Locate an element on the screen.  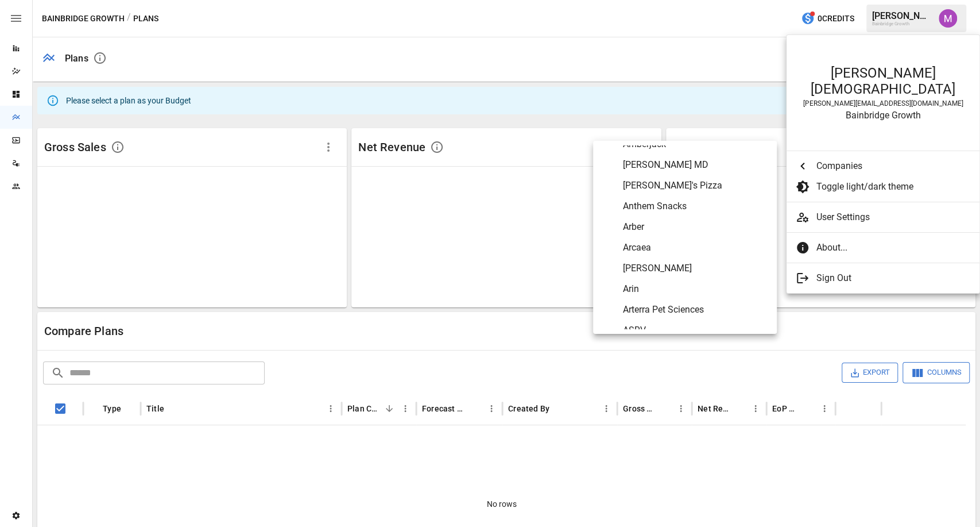
span: About... is located at coordinates (889, 248).